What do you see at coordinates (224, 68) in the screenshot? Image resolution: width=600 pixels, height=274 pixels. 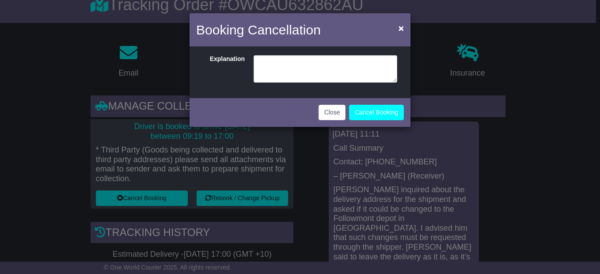 I see `label: Explanation` at bounding box center [224, 68].